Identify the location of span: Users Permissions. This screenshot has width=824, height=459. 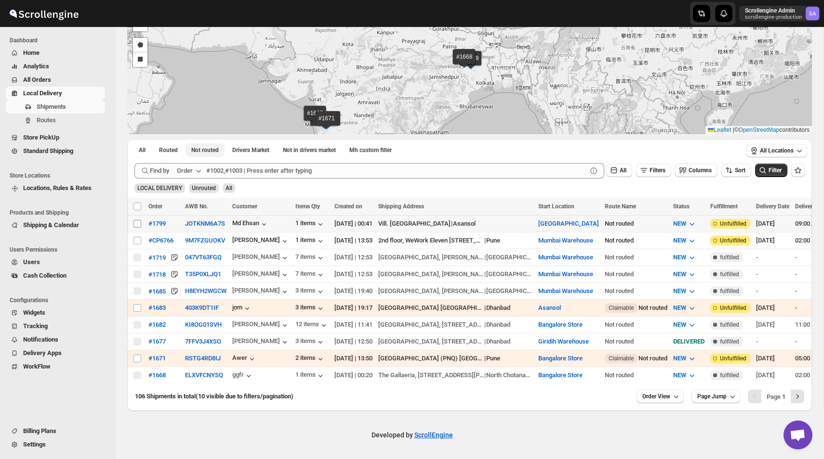
(59, 250).